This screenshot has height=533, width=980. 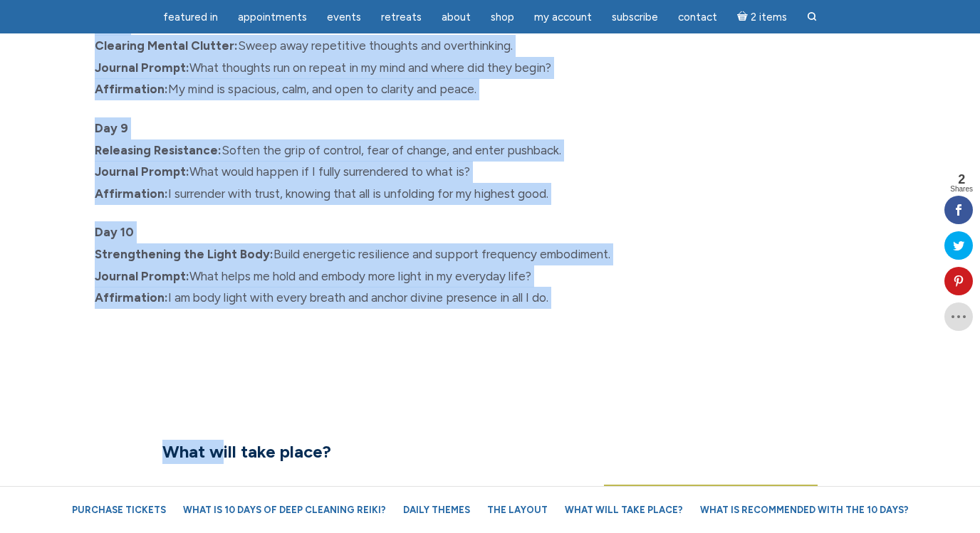 I want to click on p: Build energetic resilience and support frequency embodiment. What helps me hold and embody more l..., so click(x=490, y=265).